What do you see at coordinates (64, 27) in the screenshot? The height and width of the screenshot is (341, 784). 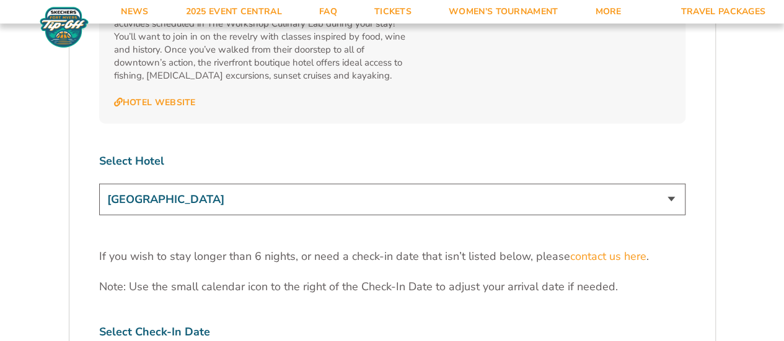 I see `img: Fort Myers Tip-Off` at bounding box center [64, 27].